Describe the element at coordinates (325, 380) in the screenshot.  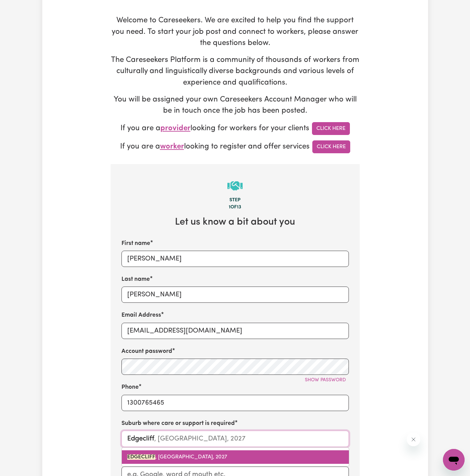
I see `span: Show password` at that location.